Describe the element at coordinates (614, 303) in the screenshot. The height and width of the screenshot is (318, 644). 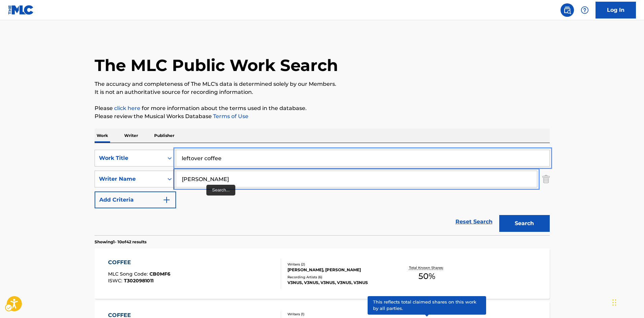
I see `div: Drag` at that location.